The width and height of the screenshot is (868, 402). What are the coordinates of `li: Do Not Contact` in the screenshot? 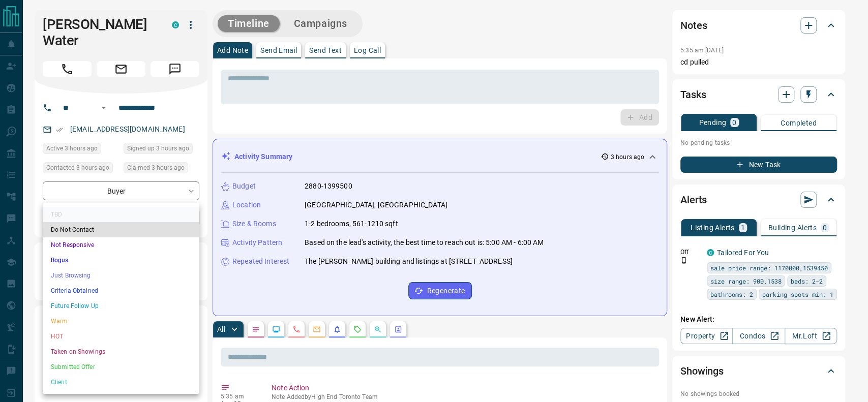 It's located at (121, 230).